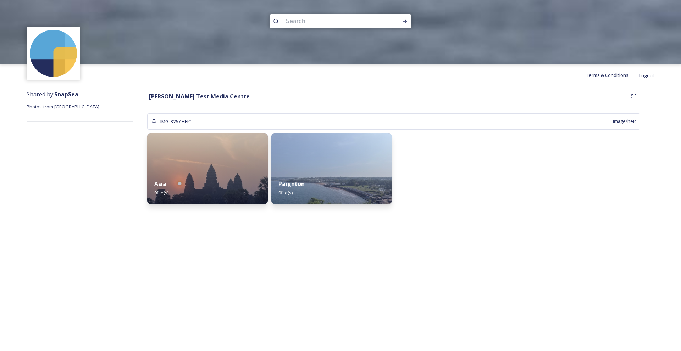 The image size is (681, 351). Describe the element at coordinates (66, 94) in the screenshot. I see `strong: SnapSea` at that location.